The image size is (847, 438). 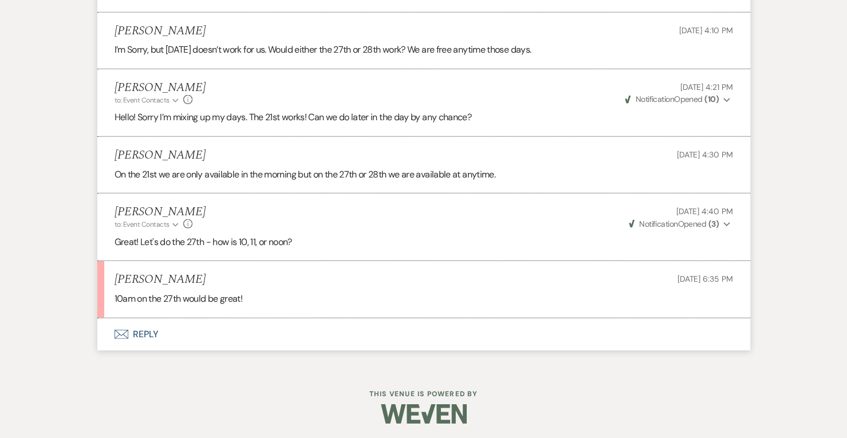 What do you see at coordinates (680, 224) in the screenshot?
I see `button: NotificationOpened (3)` at bounding box center [680, 224].